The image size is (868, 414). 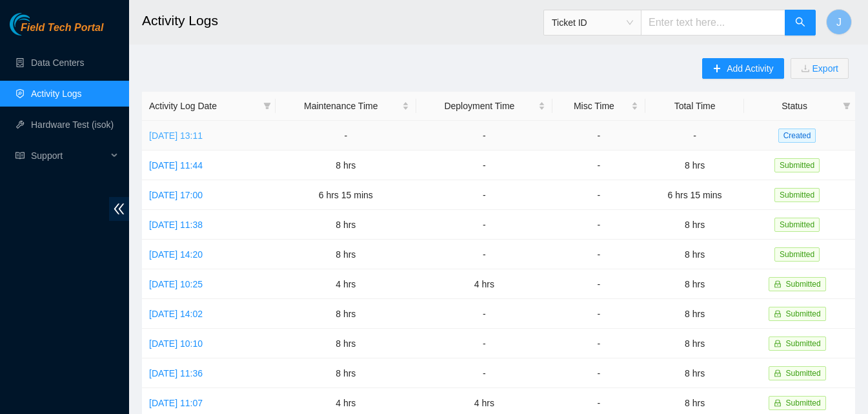 What do you see at coordinates (57, 62) in the screenshot?
I see `a: Data Centers` at bounding box center [57, 62].